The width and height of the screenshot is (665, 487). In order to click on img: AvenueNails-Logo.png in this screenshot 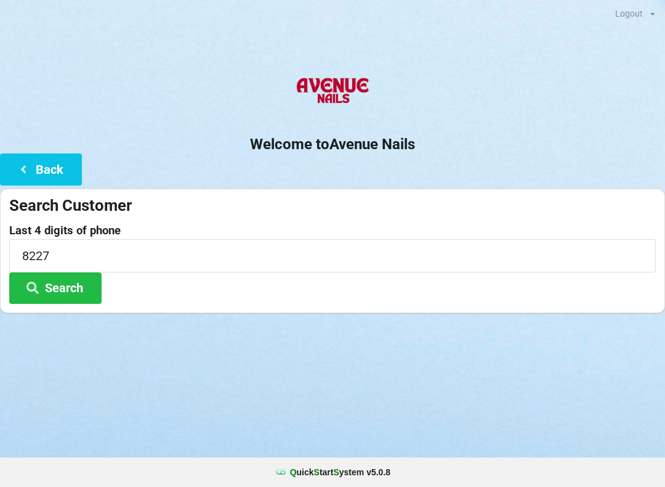, I will do `click(332, 92)`.